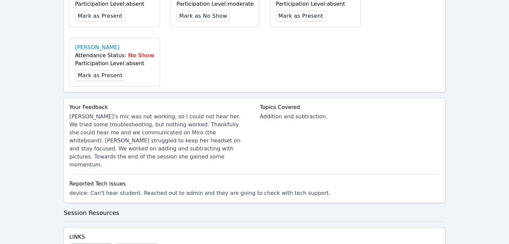 This screenshot has width=509, height=244. What do you see at coordinates (350, 117) in the screenshot?
I see `div: Addition and subtraction.` at bounding box center [350, 117].